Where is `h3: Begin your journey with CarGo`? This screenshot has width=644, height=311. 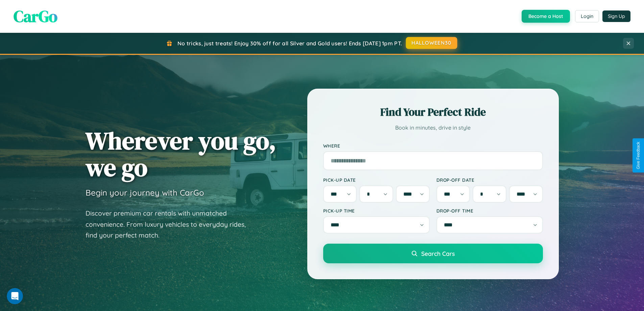 h3: Begin your journey with CarGo is located at coordinates (145, 193).